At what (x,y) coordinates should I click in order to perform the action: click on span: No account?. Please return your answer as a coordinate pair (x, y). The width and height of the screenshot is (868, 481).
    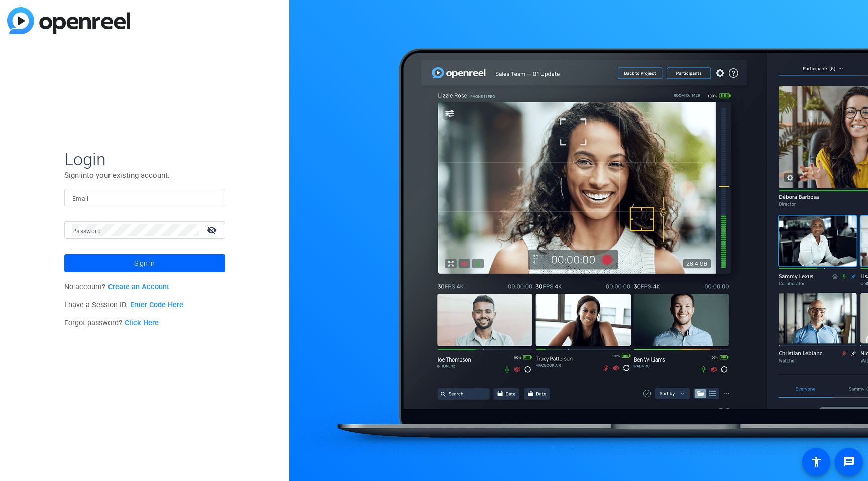
    Looking at the image, I should click on (117, 287).